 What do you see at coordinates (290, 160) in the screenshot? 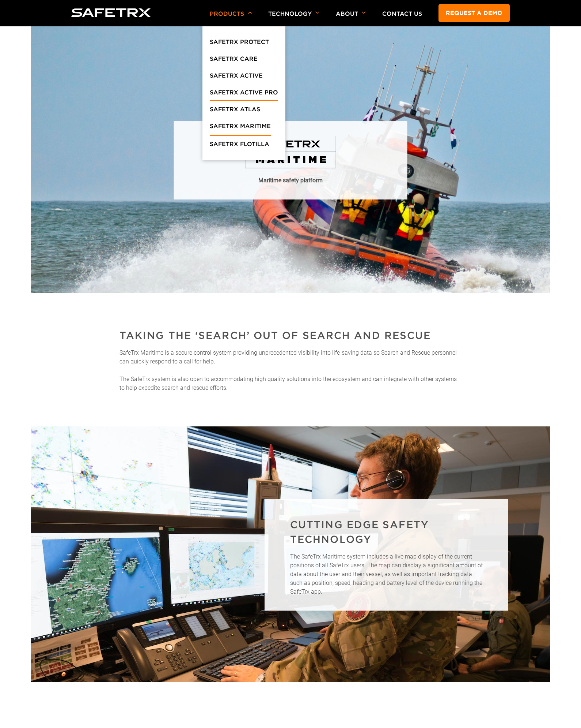
I see `img: Hero SafeTrx` at bounding box center [290, 160].